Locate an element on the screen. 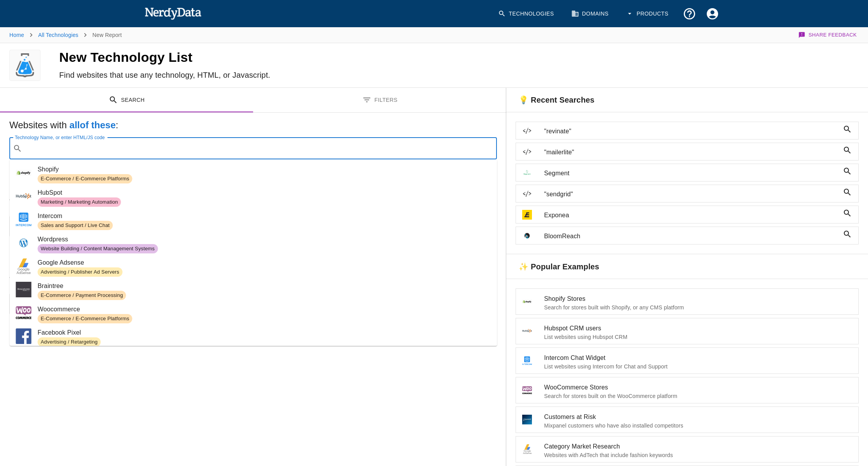 The width and height of the screenshot is (868, 466). span: Intercom Chat Widget is located at coordinates (697, 358).